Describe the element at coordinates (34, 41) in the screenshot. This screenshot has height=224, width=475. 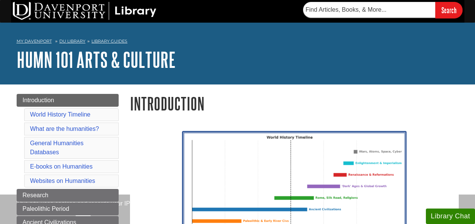
I see `a: My Davenport` at that location.